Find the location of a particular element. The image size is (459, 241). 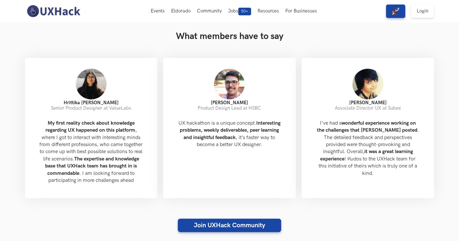

blockquote: UX hackathon is a unique concept. , it’s faster way to become a better UX designer. is located at coordinates (229, 134).